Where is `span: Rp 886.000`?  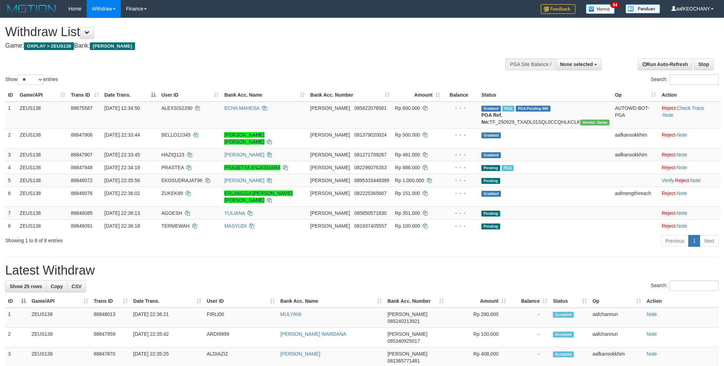
span: Rp 886.000 is located at coordinates (408, 167).